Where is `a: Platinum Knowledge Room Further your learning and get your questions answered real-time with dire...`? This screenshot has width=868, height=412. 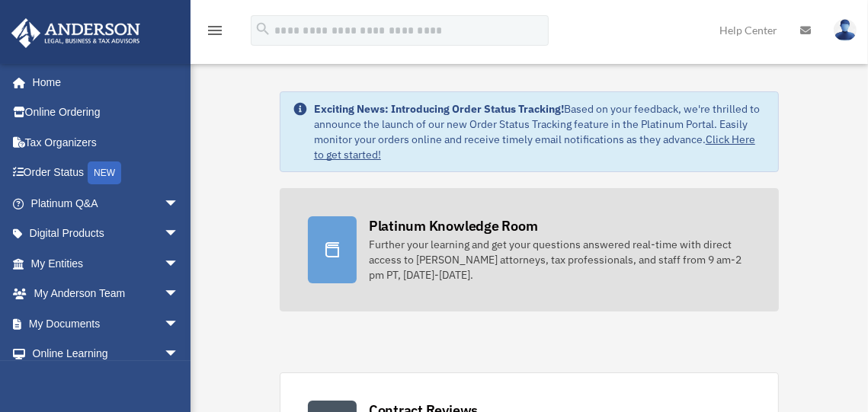 a: Platinum Knowledge Room Further your learning and get your questions answered real-time with dire... is located at coordinates (529, 250).